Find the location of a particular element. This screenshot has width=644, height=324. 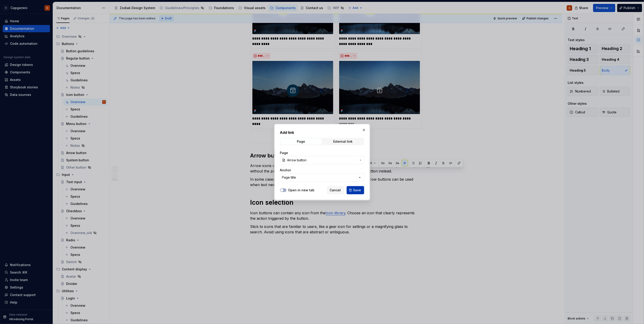

span: Save is located at coordinates (357, 190).